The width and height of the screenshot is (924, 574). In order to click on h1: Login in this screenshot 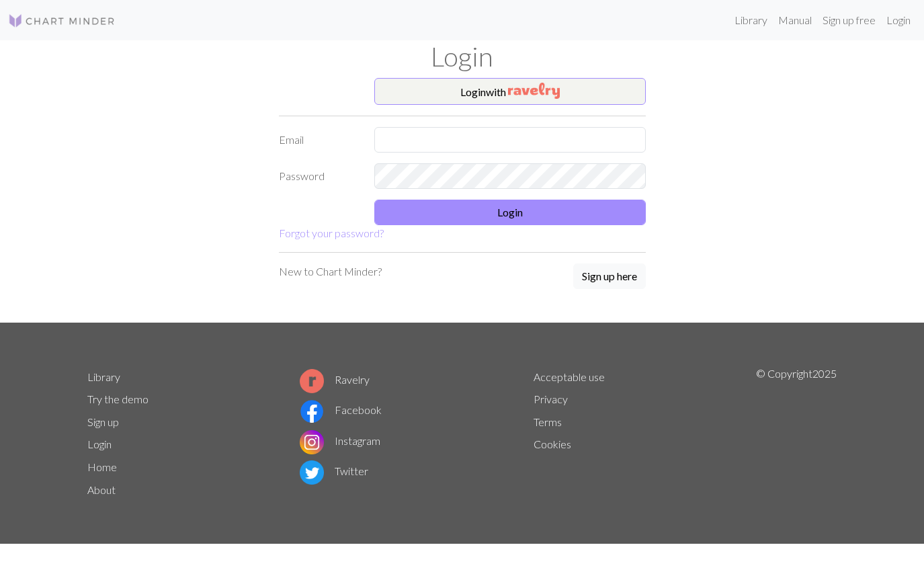, I will do `click(462, 56)`.